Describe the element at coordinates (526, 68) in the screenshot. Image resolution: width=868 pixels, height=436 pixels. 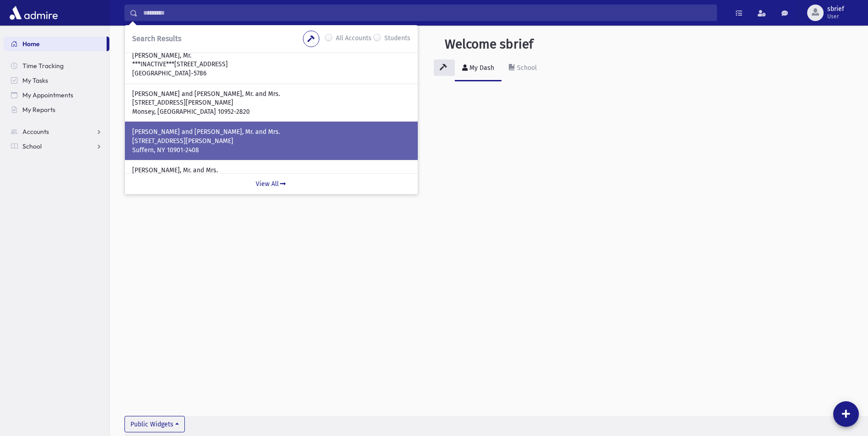
I see `div: School` at that location.